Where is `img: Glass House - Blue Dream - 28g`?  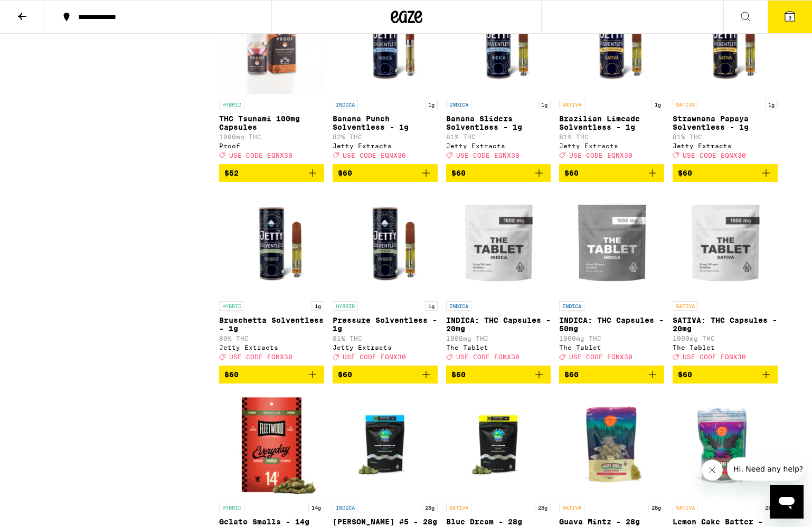 img: Glass House - Blue Dream - 28g is located at coordinates (498, 444).